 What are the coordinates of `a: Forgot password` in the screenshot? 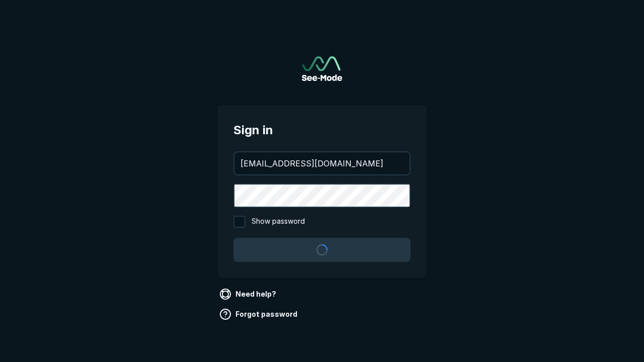 It's located at (259, 314).